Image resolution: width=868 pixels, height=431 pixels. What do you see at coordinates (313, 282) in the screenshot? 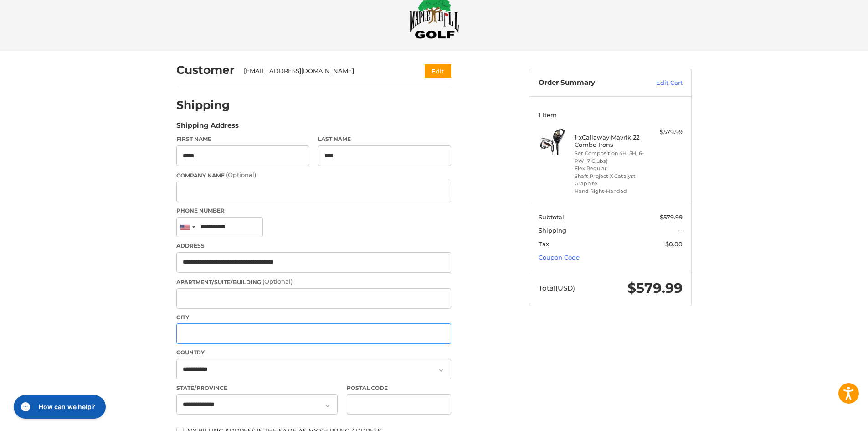
I see `label: Apartment/Suite/Building` at bounding box center [313, 282].